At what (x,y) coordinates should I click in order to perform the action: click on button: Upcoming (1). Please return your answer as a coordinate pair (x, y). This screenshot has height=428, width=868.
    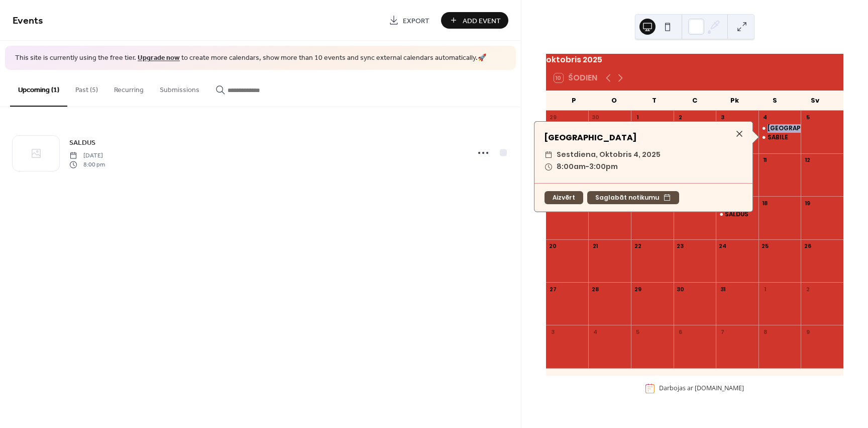
    Looking at the image, I should click on (39, 88).